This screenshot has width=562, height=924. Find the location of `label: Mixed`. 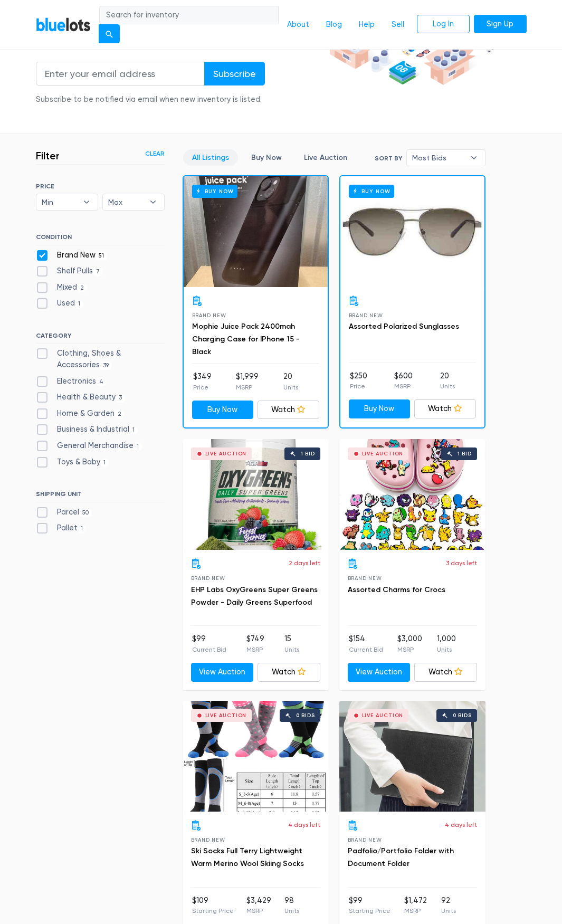

label: Mixed is located at coordinates (62, 288).